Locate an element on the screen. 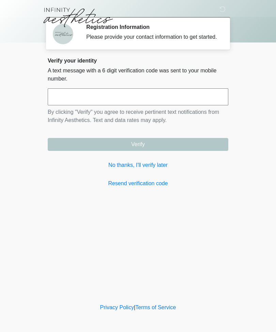  h2: Verify your identity is located at coordinates (138, 61).